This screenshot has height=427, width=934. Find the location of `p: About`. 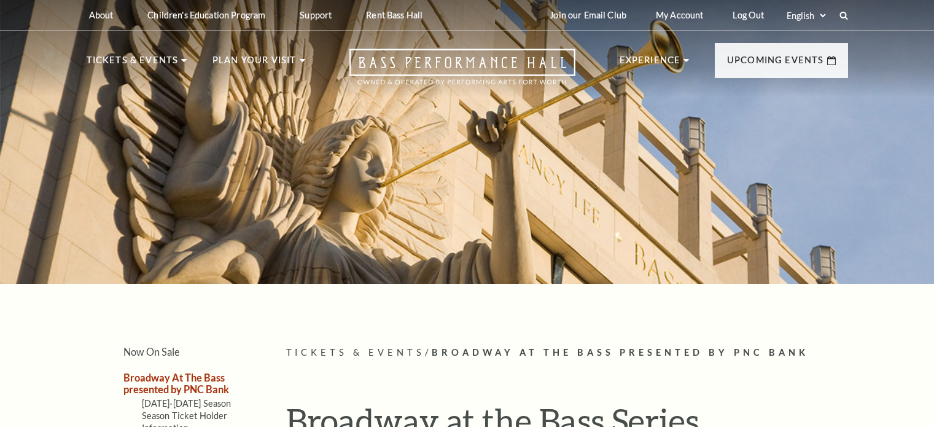

p: About is located at coordinates (101, 15).